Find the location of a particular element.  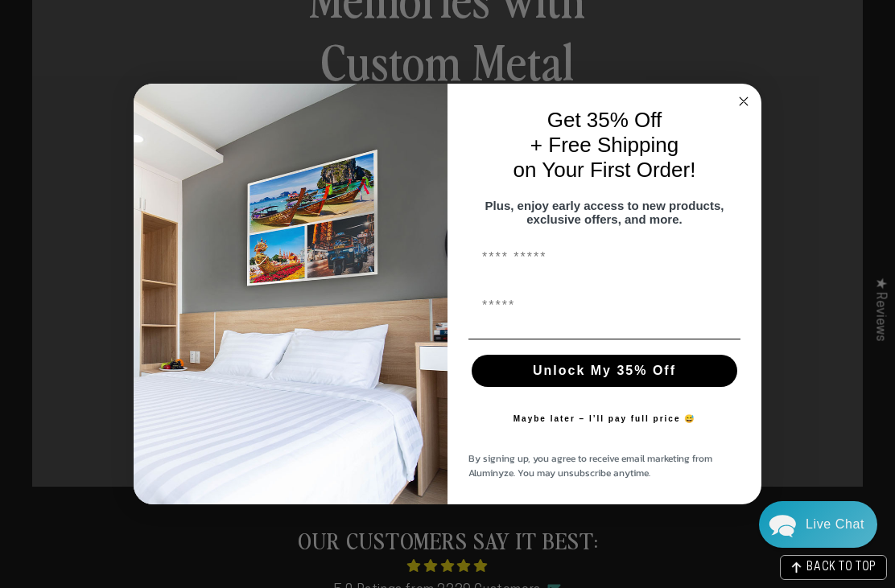

span: Get 35% Off is located at coordinates (604, 120).